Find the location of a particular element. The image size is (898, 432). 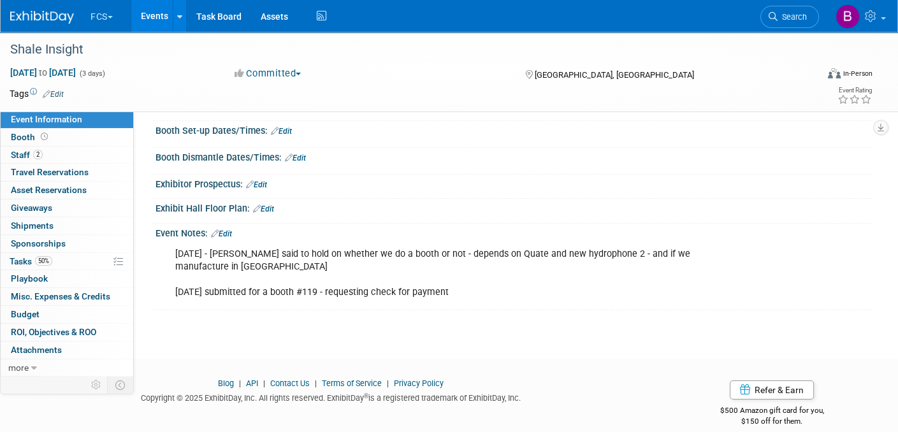

a: Giveaways is located at coordinates (67, 208).